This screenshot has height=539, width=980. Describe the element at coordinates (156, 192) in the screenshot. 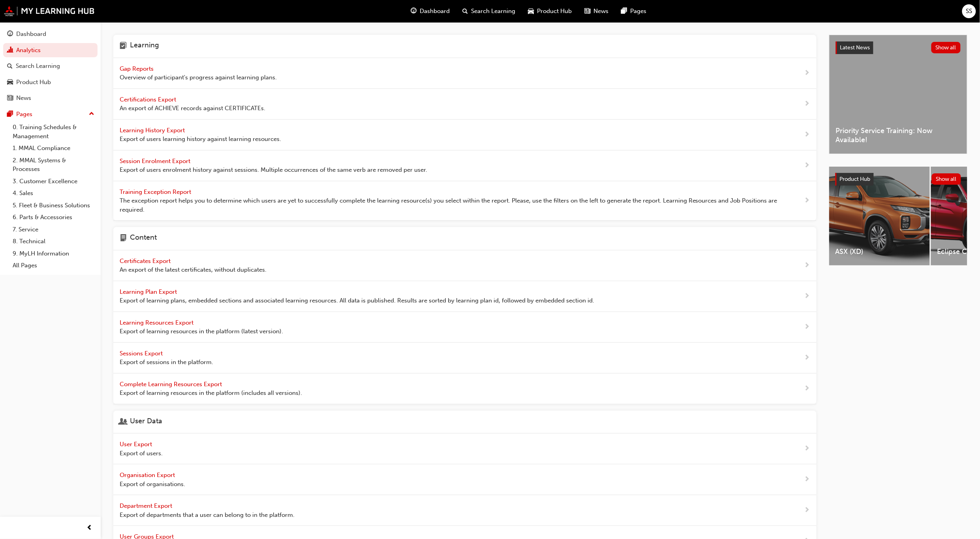

I see `span: Training Exception Report` at that location.